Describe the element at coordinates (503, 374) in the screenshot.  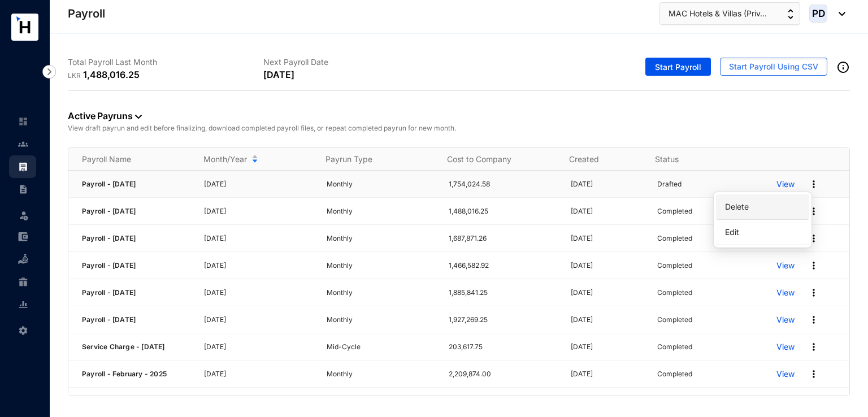
I see `p: 2,209,874.00` at that location.